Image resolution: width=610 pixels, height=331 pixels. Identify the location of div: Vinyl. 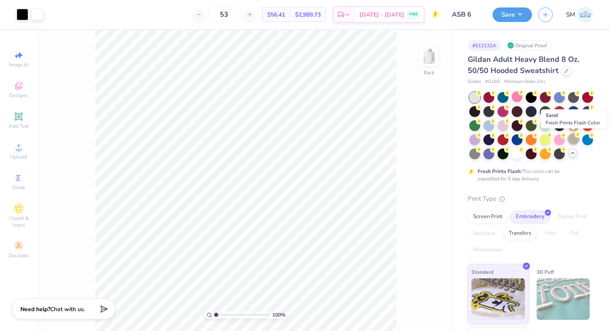
(551, 234).